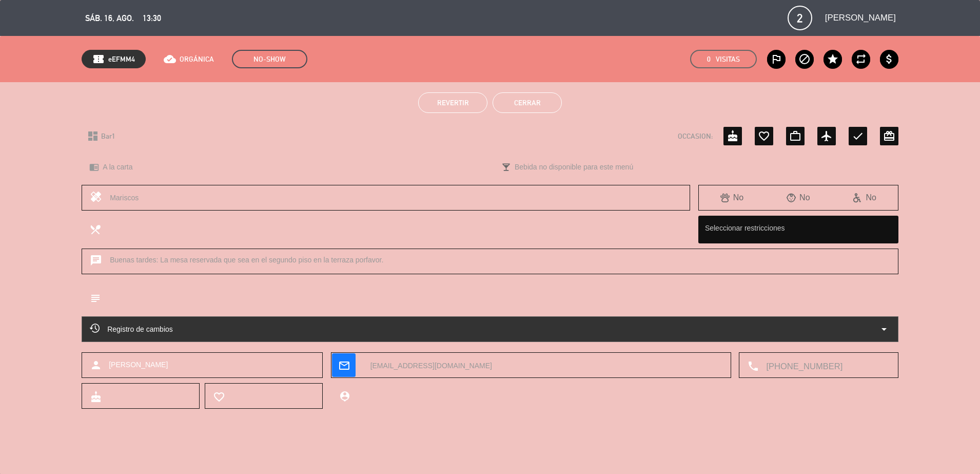 Image resolution: width=980 pixels, height=474 pixels. Describe the element at coordinates (94, 167) in the screenshot. I see `i: chrome_reader_mode` at that location.